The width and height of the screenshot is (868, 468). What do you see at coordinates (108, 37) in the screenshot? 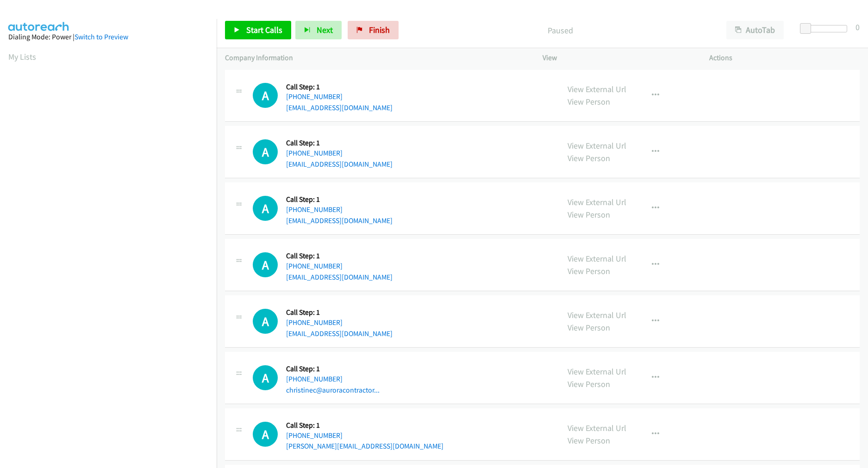
I see `div: Dialing Mode: Power |` at bounding box center [108, 37].